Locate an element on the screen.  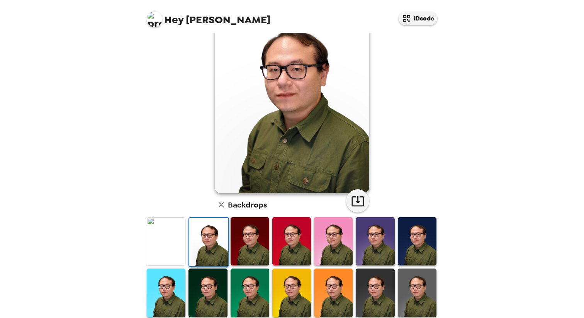
h6: Backdrops is located at coordinates (247, 205).